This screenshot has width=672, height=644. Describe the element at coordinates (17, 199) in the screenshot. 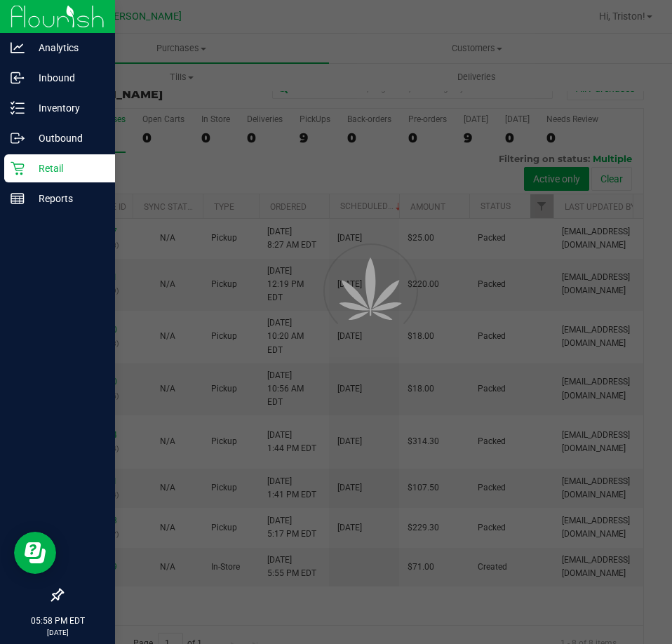

I see `inline-svg: Reports` at that location.